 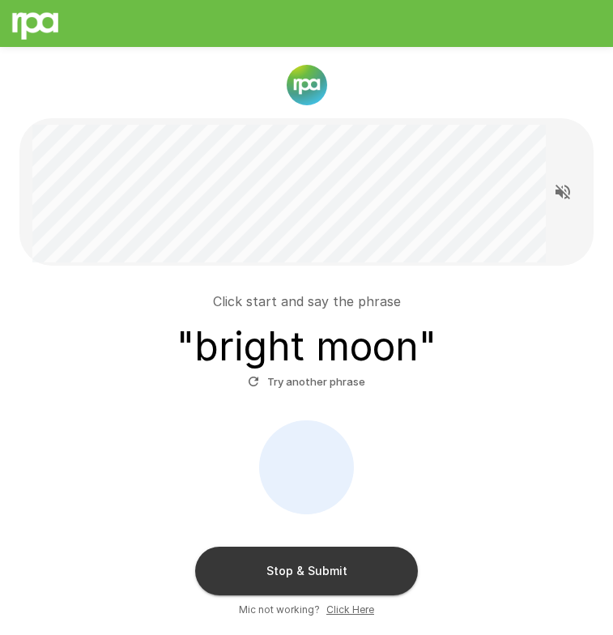 What do you see at coordinates (307, 301) in the screenshot?
I see `p: Click start and say the phrase` at bounding box center [307, 301].